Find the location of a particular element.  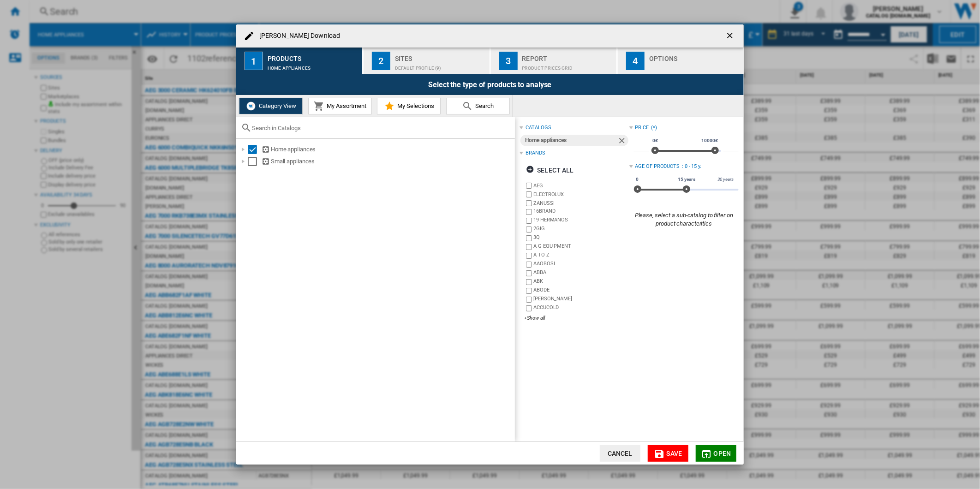

img: wiser-icon-white.png is located at coordinates (251, 106).